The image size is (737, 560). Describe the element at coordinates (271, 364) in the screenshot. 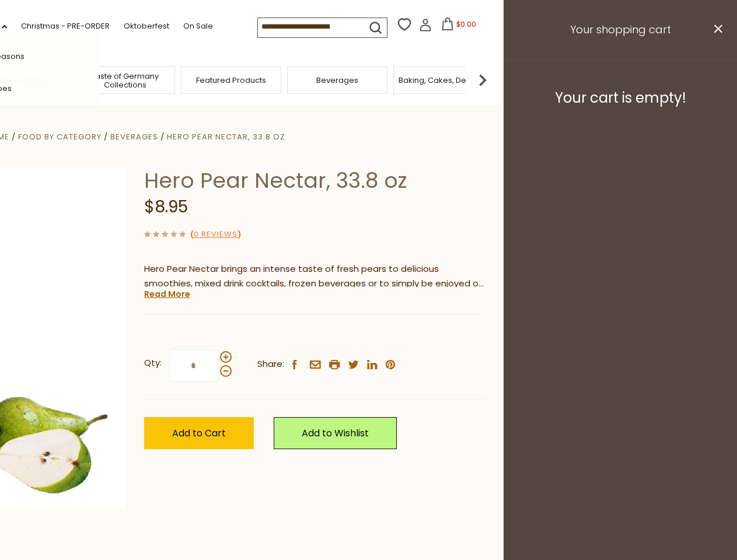

I see `span: Share:` at that location.